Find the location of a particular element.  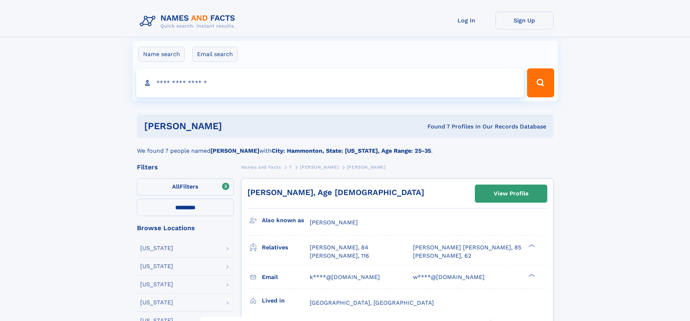

label: Name search is located at coordinates (161, 54).